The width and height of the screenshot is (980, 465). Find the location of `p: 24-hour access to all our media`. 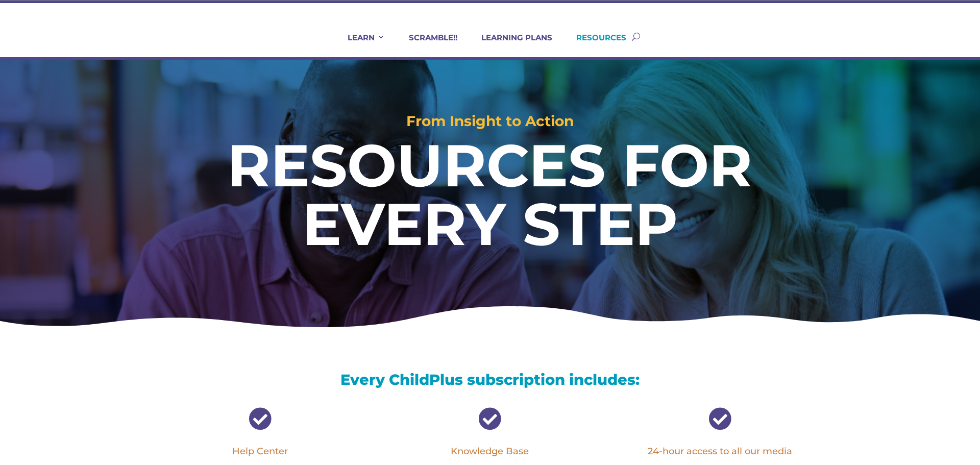

p: 24-hour access to all our media is located at coordinates (720, 452).